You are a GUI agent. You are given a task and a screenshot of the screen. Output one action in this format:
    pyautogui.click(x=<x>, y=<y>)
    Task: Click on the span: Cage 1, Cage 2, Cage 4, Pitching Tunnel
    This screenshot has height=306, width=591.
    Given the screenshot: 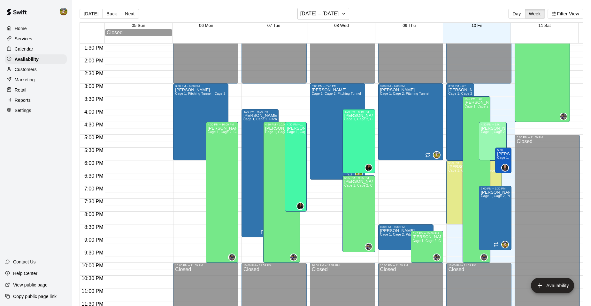 What is the action you would take?
    pyautogui.click(x=512, y=132)
    